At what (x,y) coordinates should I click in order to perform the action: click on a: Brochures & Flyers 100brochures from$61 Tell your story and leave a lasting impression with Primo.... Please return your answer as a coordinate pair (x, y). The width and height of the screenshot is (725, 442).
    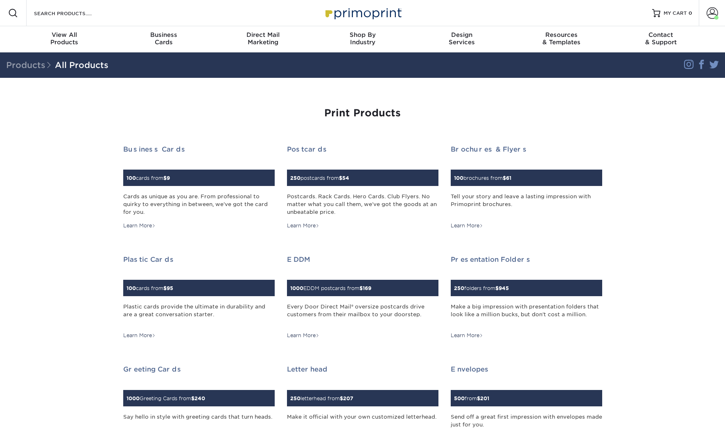
    Looking at the image, I should click on (526, 187).